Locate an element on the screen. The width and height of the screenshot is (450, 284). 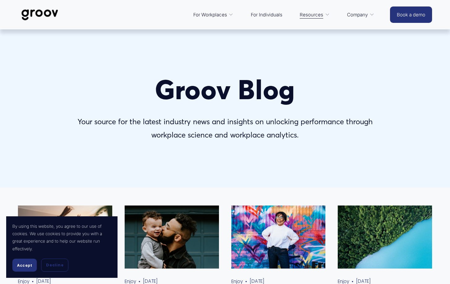
a: For Individuals is located at coordinates (266, 15).